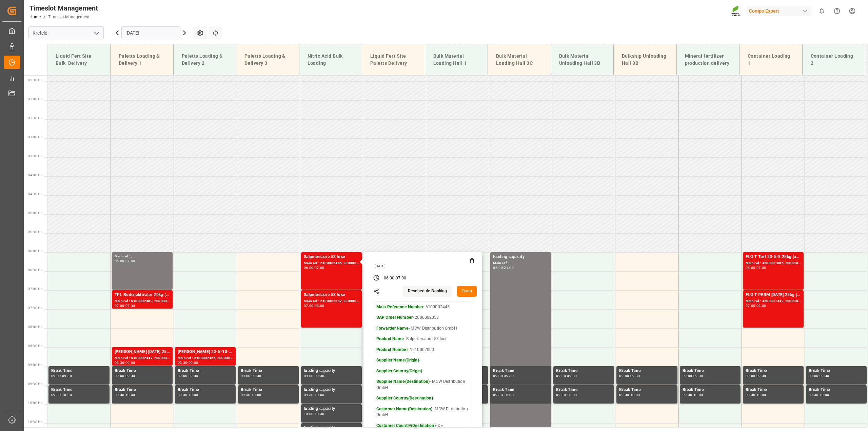 The image size is (868, 431). What do you see at coordinates (708, 59) in the screenshot?
I see `div: Mineral fertilizer production delivery` at bounding box center [708, 59].